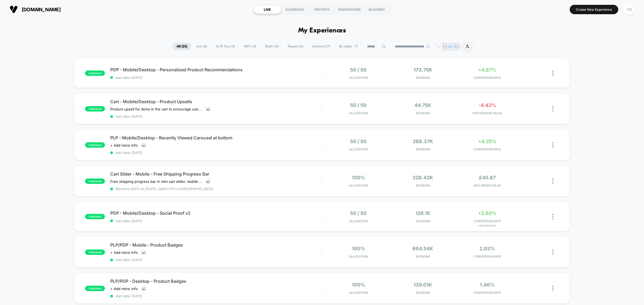  What do you see at coordinates (216, 213) in the screenshot?
I see `span: PDP - Mobile/Desktop - Social Proof v2` at bounding box center [216, 213].